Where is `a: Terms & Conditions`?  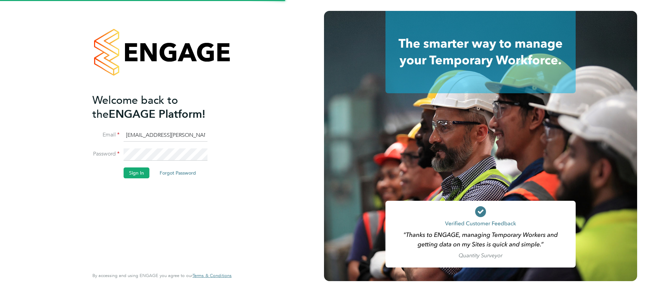 a: Terms & Conditions is located at coordinates (212, 275).